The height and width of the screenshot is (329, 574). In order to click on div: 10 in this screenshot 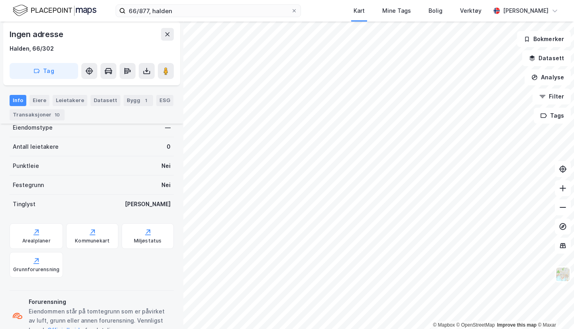, I will do `click(57, 115)`.